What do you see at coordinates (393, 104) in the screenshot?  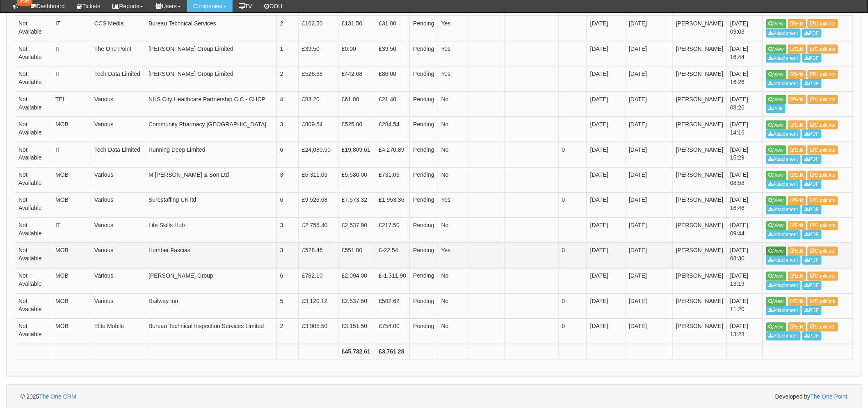 I see `td: £21.40` at bounding box center [393, 104].